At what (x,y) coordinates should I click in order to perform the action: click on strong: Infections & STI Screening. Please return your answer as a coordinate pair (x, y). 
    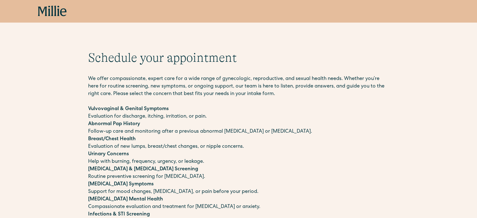
    Looking at the image, I should click on (119, 214).